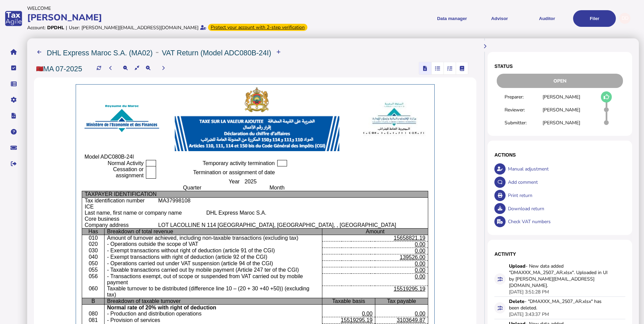  What do you see at coordinates (560, 155) in the screenshot?
I see `h1: Actions` at bounding box center [560, 155].